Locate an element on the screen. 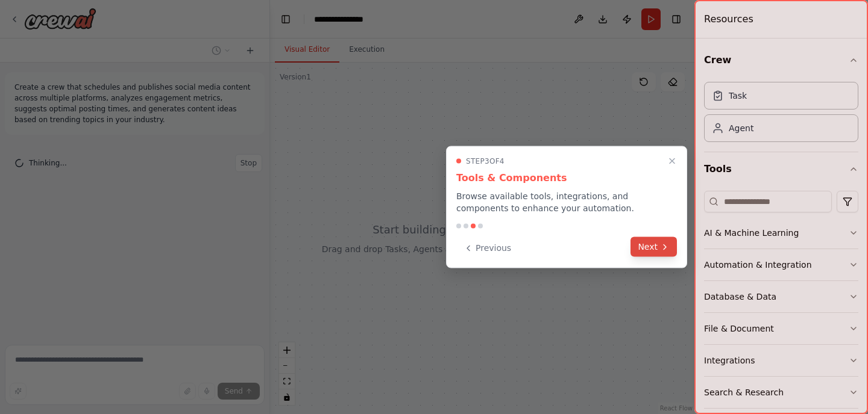 This screenshot has height=414, width=868. h3: Tools & Components is located at coordinates (567, 179).